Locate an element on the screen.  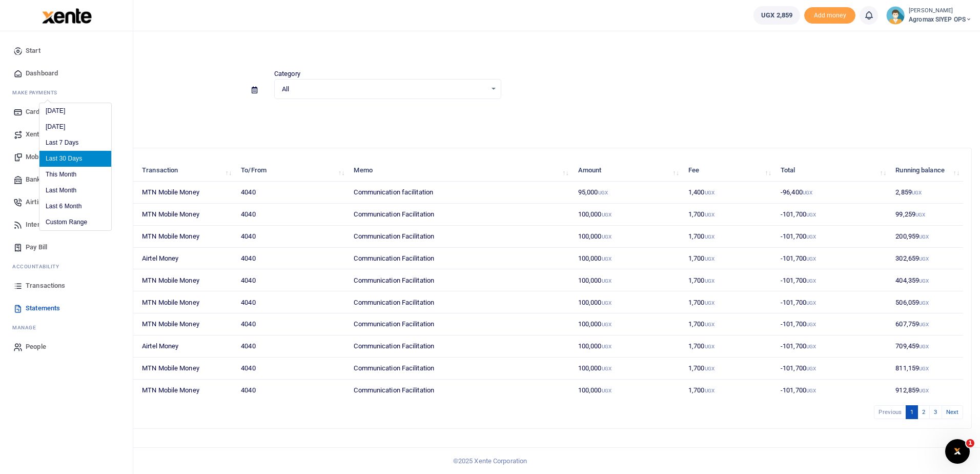
span: Start is located at coordinates (33, 51).